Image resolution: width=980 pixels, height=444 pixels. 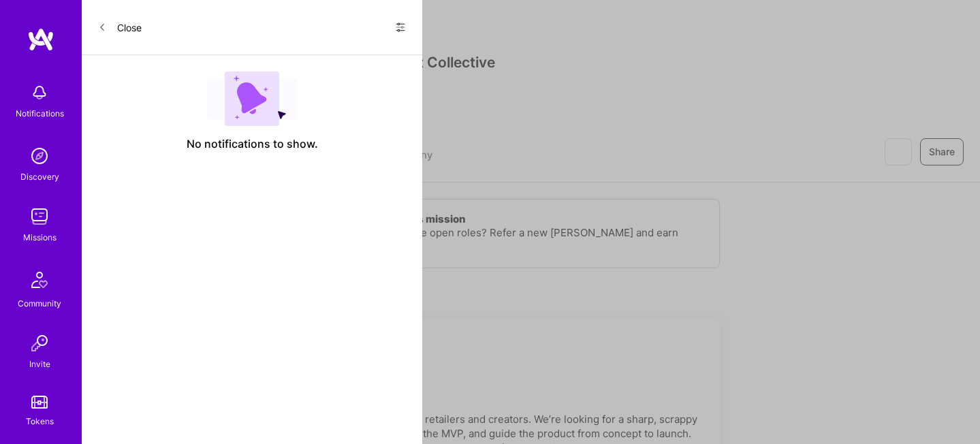 I want to click on img: tokens, so click(x=40, y=402).